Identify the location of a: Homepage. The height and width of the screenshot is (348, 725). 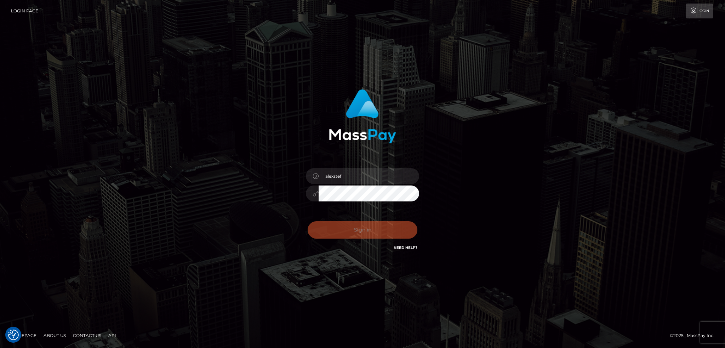
(23, 335).